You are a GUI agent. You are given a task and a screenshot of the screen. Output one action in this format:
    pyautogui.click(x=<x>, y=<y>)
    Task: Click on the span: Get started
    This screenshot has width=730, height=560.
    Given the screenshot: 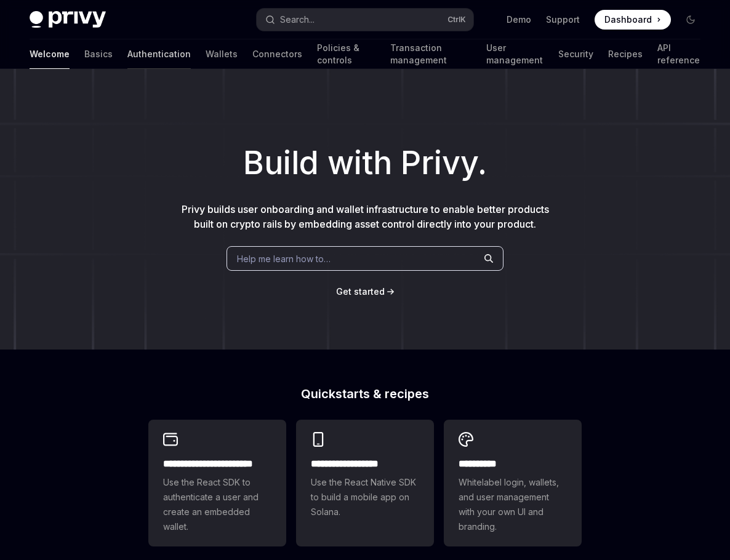 What is the action you would take?
    pyautogui.click(x=360, y=291)
    